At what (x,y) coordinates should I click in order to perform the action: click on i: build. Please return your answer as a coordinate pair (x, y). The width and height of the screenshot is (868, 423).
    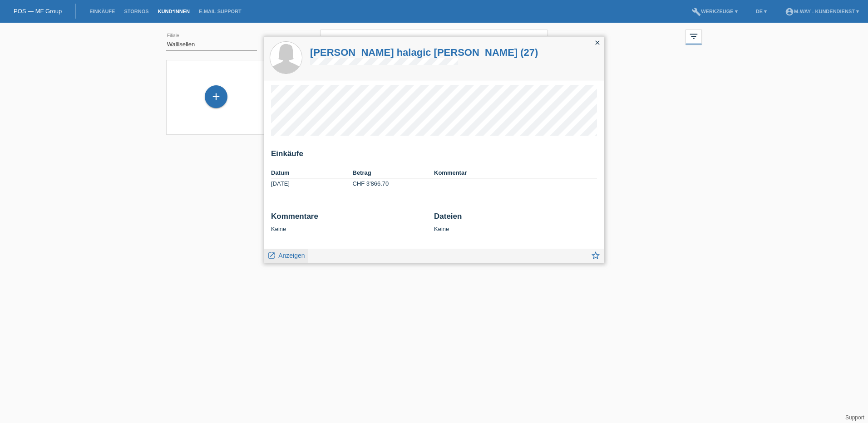
    Looking at the image, I should click on (697, 12).